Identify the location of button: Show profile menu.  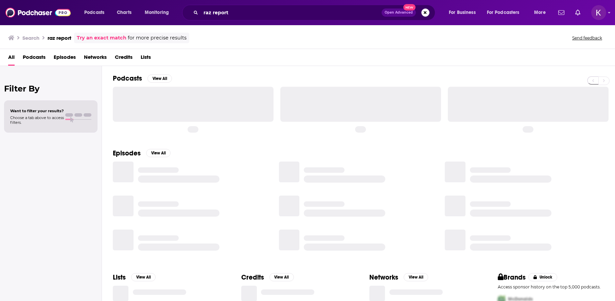
(599, 13).